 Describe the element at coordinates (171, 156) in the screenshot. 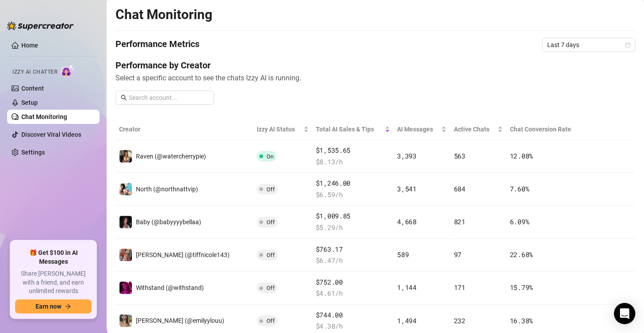

I see `span: Raven (@watercherrypie)` at that location.